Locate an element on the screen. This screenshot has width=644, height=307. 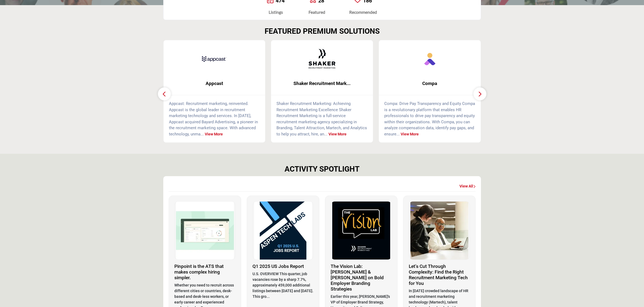
a: Appcast is located at coordinates (215, 83).